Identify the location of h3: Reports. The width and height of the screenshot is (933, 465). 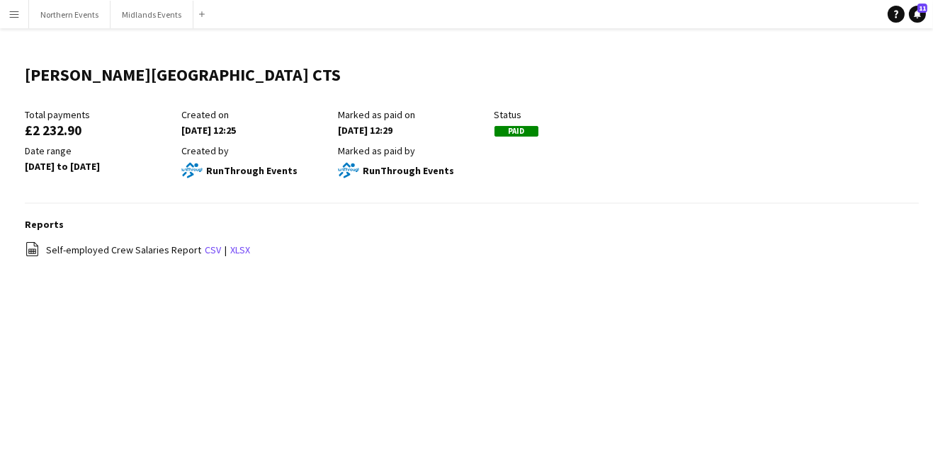
(472, 224).